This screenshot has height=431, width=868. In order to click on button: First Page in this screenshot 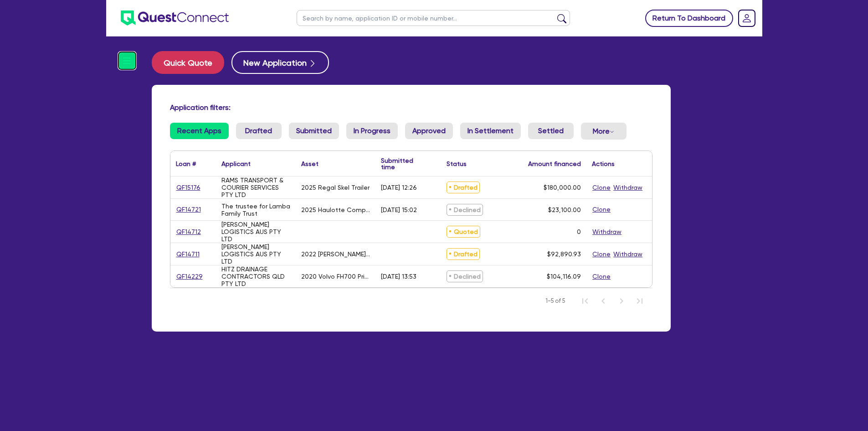, I will do `click(585, 301)`.